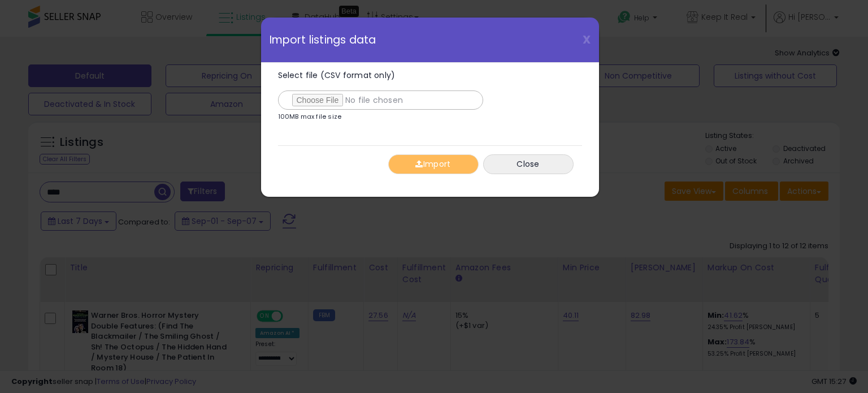 This screenshot has width=868, height=393. I want to click on span: Select file (CSV format only), so click(337, 75).